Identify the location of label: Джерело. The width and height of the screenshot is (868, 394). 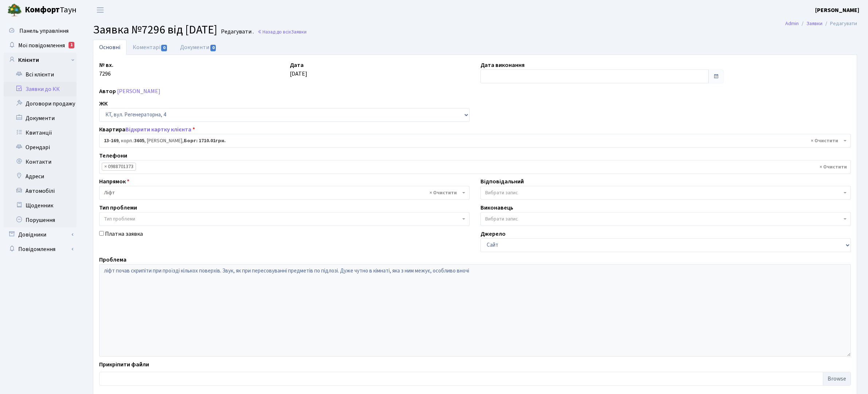
(492, 234).